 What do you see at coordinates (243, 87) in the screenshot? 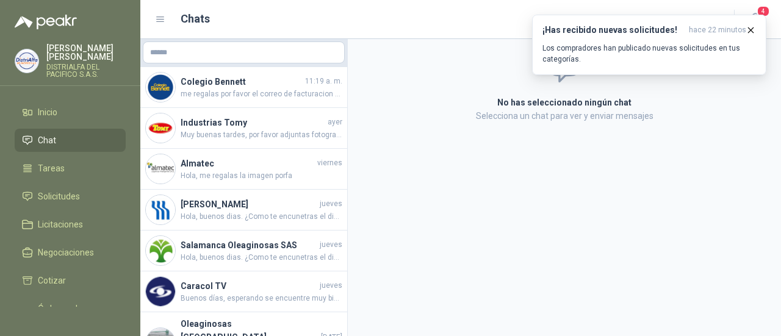
I see `a: Company LogoColegio Bennett11:19 a. m.me regalas por favor el correo de facturacion electronica y...` at bounding box center [243, 87].